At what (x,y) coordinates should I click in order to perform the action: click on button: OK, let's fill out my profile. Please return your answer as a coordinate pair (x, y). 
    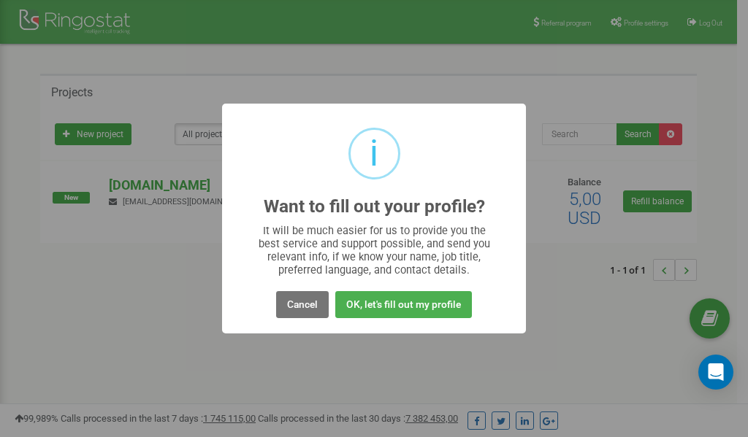
    Looking at the image, I should click on (403, 305).